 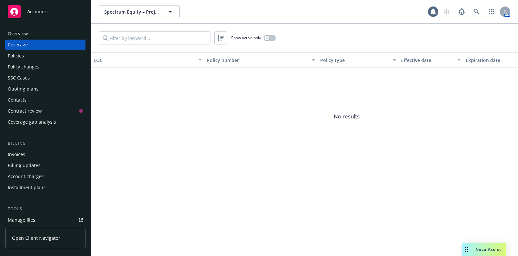 I want to click on a: Manage files, so click(x=45, y=220).